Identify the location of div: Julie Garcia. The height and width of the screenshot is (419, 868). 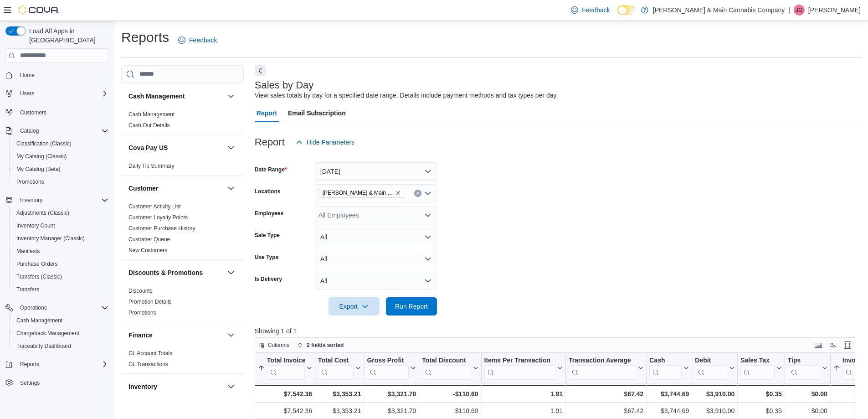
(799, 10).